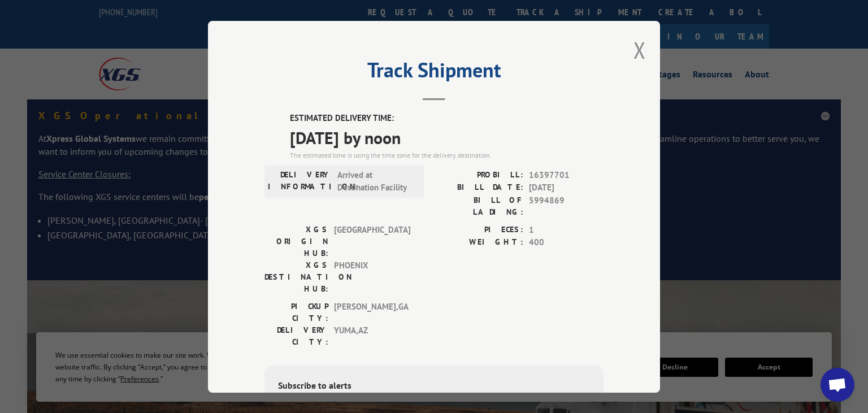 Image resolution: width=868 pixels, height=413 pixels. Describe the element at coordinates (375, 181) in the screenshot. I see `span: Arrived at Destination Facility` at that location.